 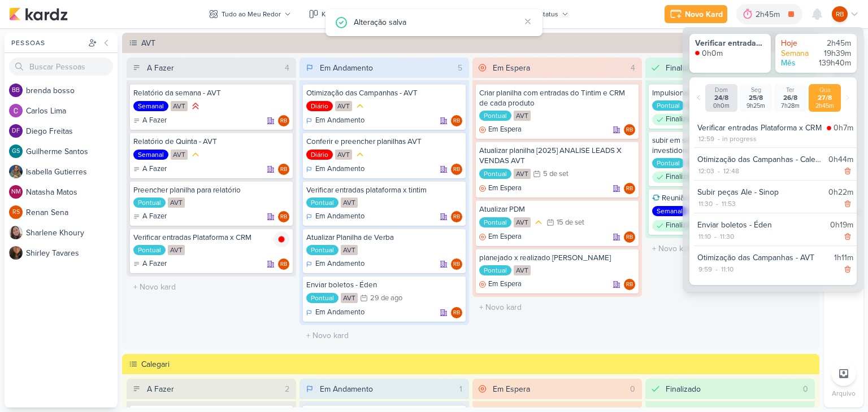 I want to click on div: N a t a s h a M a t o s, so click(x=72, y=192).